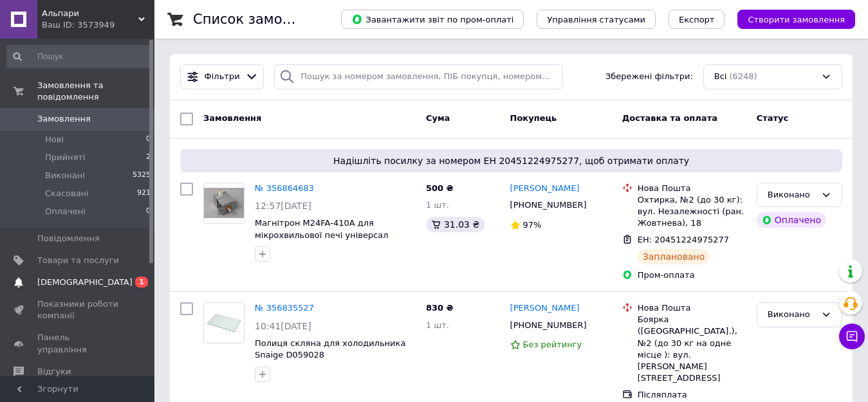  Describe the element at coordinates (534, 117) in the screenshot. I see `span: Покупець` at that location.